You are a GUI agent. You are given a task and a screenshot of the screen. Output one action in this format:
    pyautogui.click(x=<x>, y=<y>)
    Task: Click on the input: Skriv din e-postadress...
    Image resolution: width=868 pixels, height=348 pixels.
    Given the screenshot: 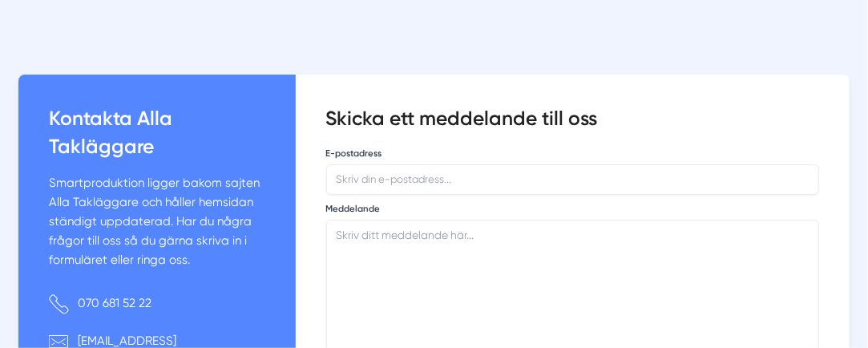 What is the action you would take?
    pyautogui.click(x=573, y=180)
    